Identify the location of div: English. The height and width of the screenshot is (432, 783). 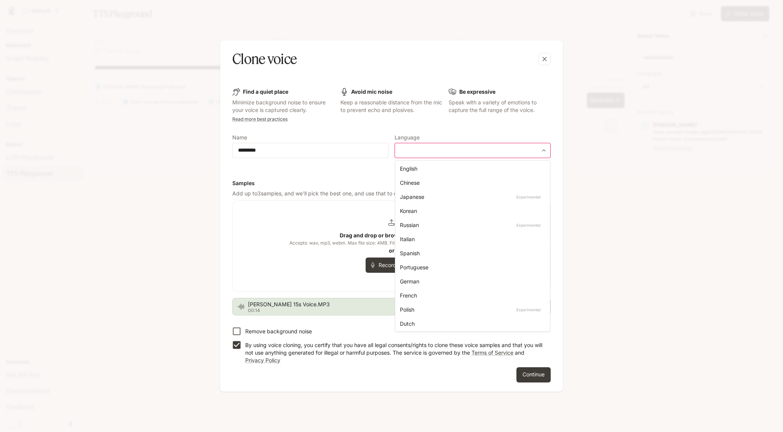
(471, 168).